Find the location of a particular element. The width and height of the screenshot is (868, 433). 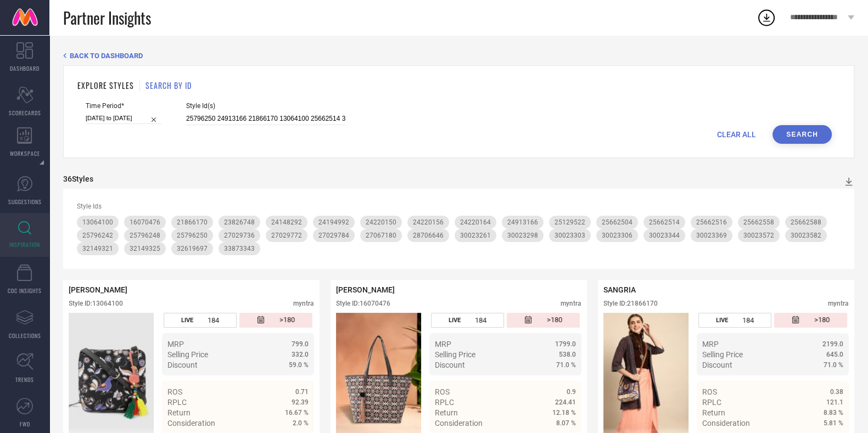

div: Open download list is located at coordinates (766, 17).